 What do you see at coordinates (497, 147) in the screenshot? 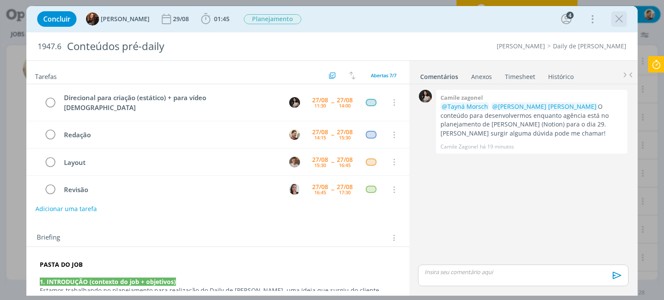
I see `span: há 19 minutos` at bounding box center [497, 147].